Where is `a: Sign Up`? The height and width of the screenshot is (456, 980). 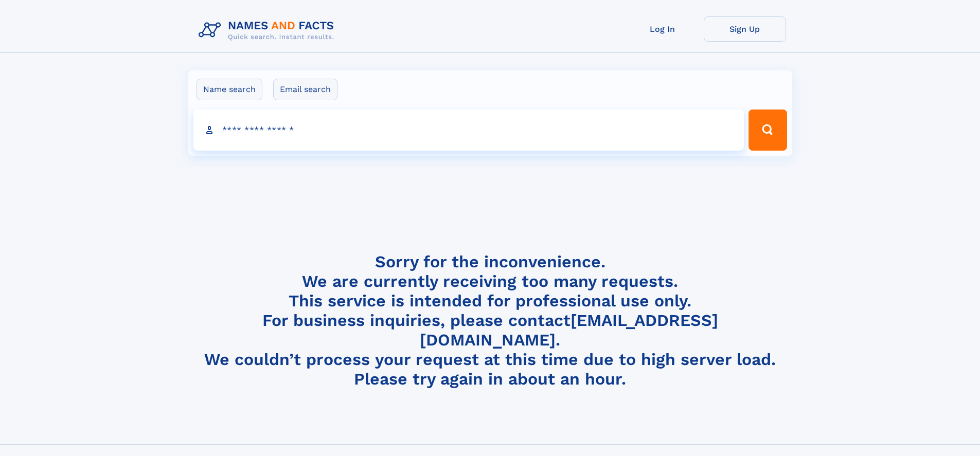 a: Sign Up is located at coordinates (745, 29).